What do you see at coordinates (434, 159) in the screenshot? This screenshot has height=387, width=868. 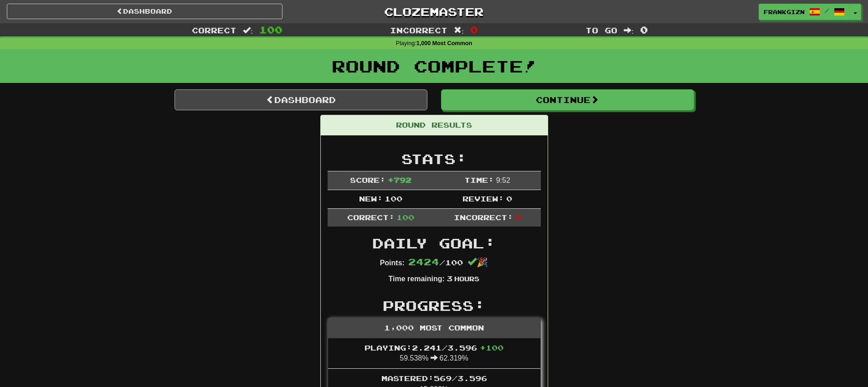 I see `h2: Stats:` at bounding box center [434, 159].